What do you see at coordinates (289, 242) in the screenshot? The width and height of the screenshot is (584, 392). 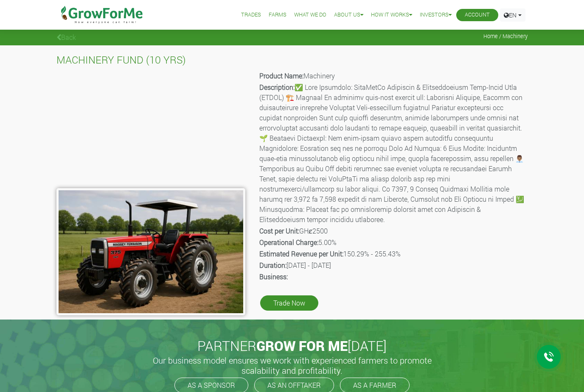 I see `b: Operational Charge:` at bounding box center [289, 242].